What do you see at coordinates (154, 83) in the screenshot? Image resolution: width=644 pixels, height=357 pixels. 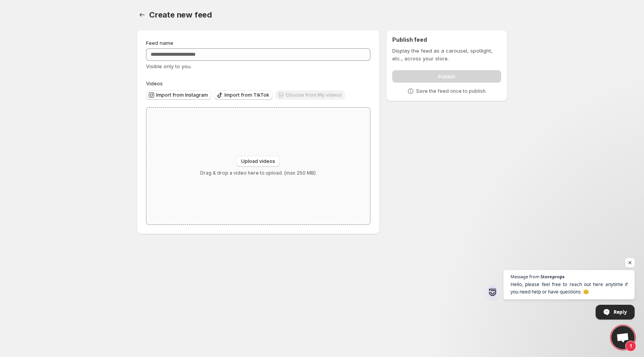 I see `span: Videos` at bounding box center [154, 83].